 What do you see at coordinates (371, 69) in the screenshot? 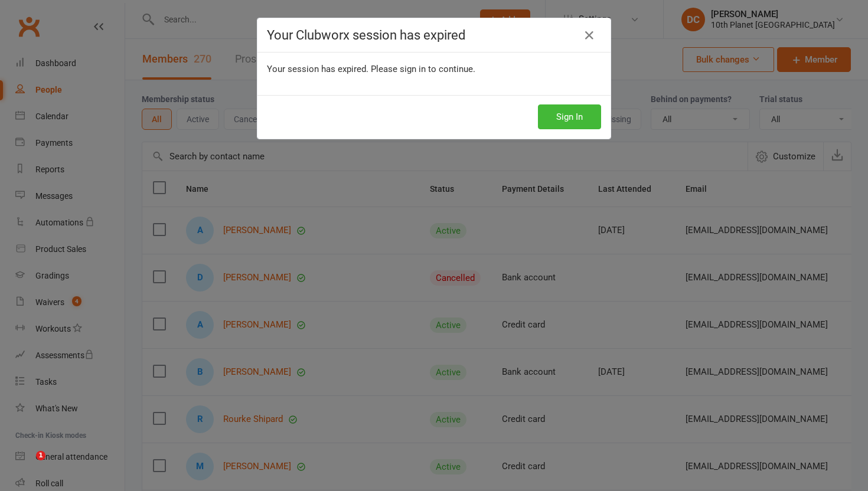
I see `span: Your session has expired. Please sign in to continue.` at bounding box center [371, 69].